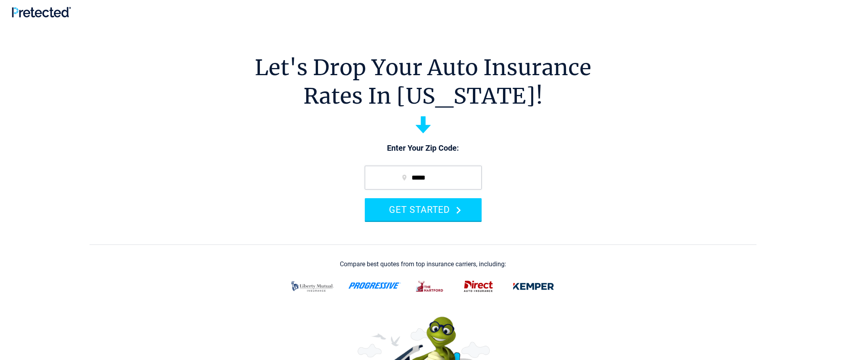 Image resolution: width=846 pixels, height=360 pixels. What do you see at coordinates (41, 12) in the screenshot?
I see `img: Pretected Logo` at bounding box center [41, 12].